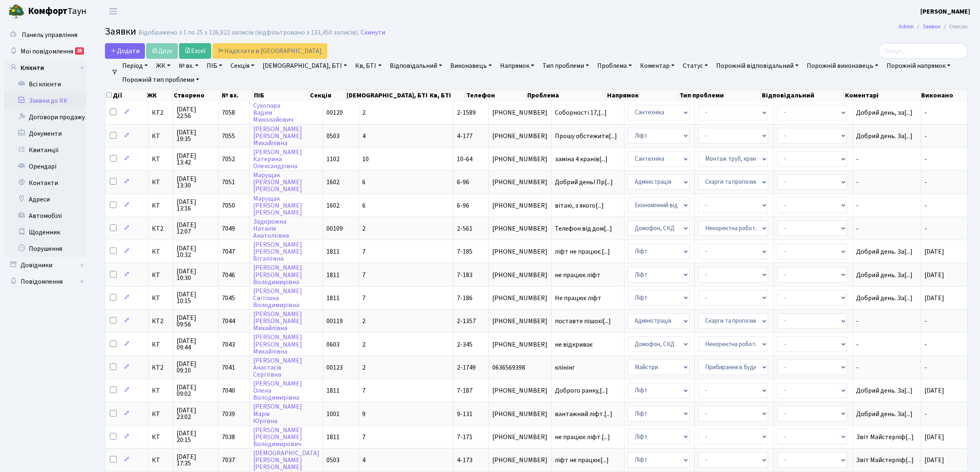  Describe the element at coordinates (583, 229) in the screenshot. I see `span: Телефон від дом[...]` at that location.